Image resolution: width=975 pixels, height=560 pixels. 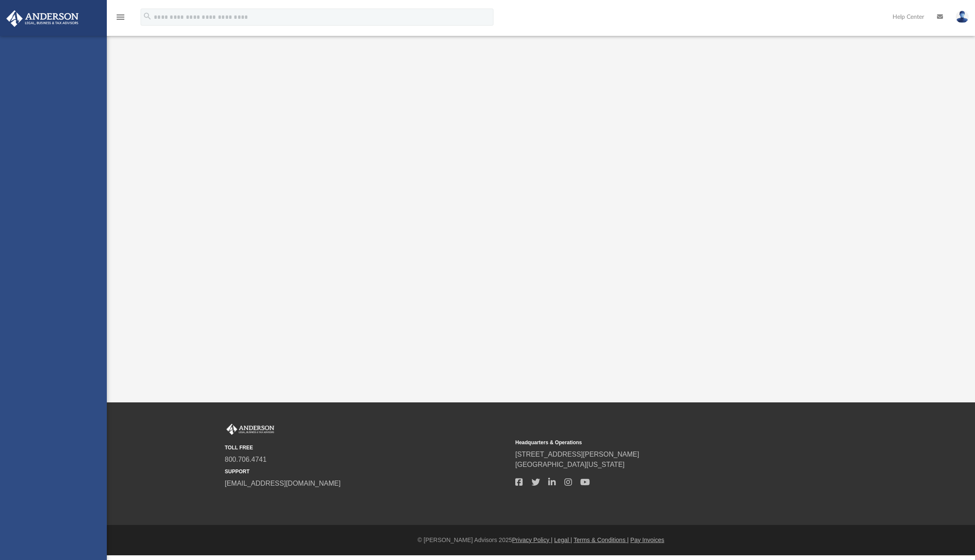 I want to click on a: Terms & Conditions |, so click(x=601, y=540).